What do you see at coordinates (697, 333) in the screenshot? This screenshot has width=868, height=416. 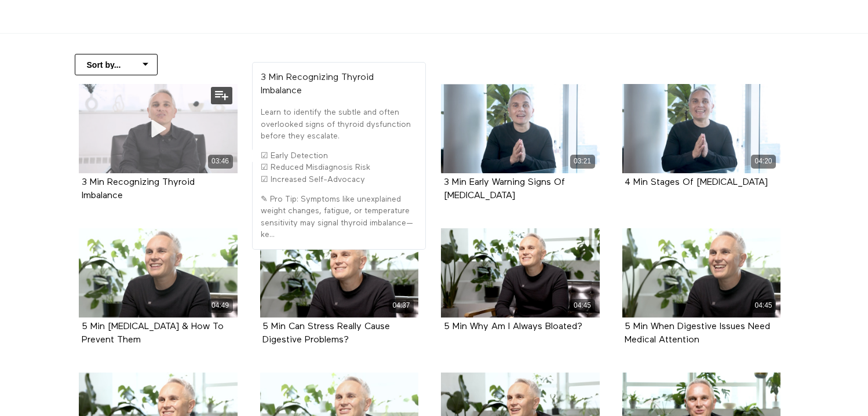 I see `a: 5 Min When Digestive Issues Need Medical Attention` at bounding box center [697, 333].